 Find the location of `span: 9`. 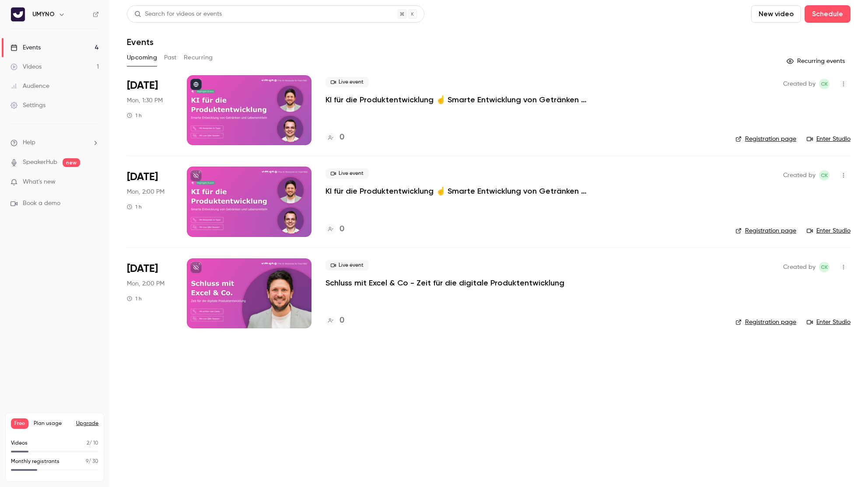

span: 9 is located at coordinates (87, 462).